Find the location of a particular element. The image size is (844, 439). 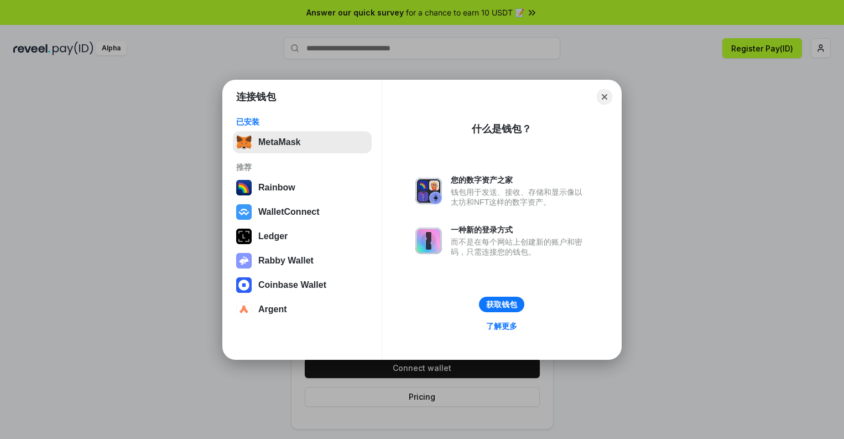

img: svg+xml,%3Csvg%20fill%3D%22none%22%20height%3D%2233%22%20viewBox%3D%220%200%2035%2033%22%20width%... is located at coordinates (244, 142).